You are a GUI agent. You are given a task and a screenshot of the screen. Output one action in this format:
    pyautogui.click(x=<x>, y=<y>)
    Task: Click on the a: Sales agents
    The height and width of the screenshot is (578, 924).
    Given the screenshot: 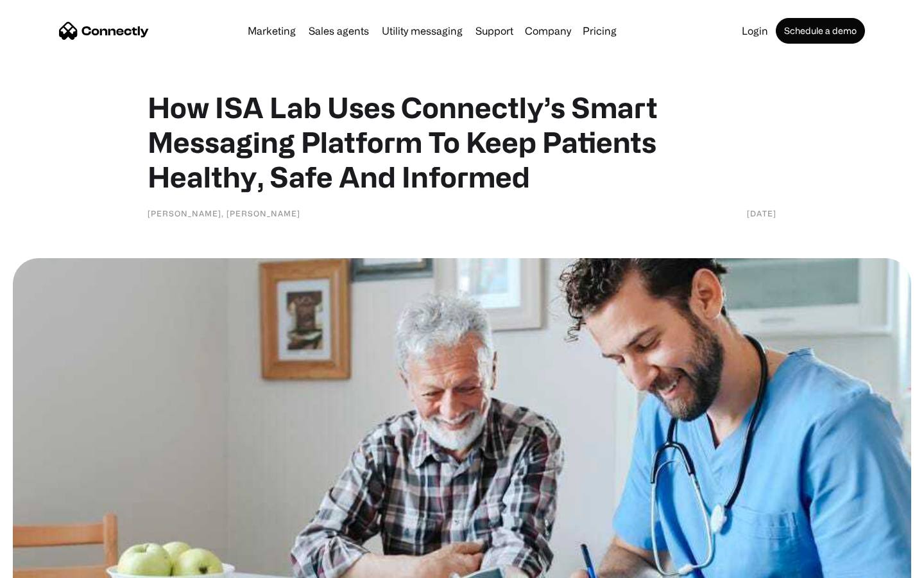 What is the action you would take?
    pyautogui.click(x=339, y=31)
    